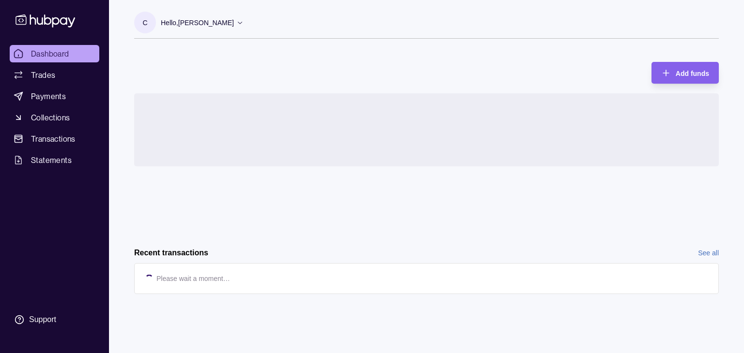 This screenshot has height=353, width=744. What do you see at coordinates (193, 279) in the screenshot?
I see `p: Please wait a moment…` at bounding box center [193, 279].